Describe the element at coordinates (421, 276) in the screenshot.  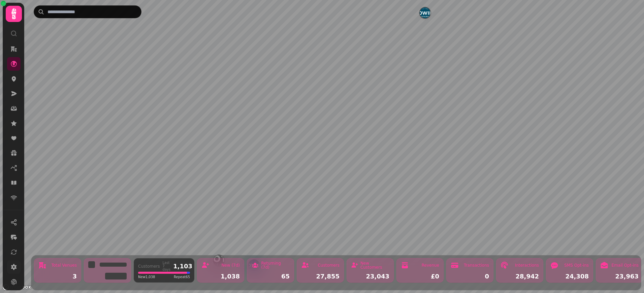
I see `div: £0` at that location.